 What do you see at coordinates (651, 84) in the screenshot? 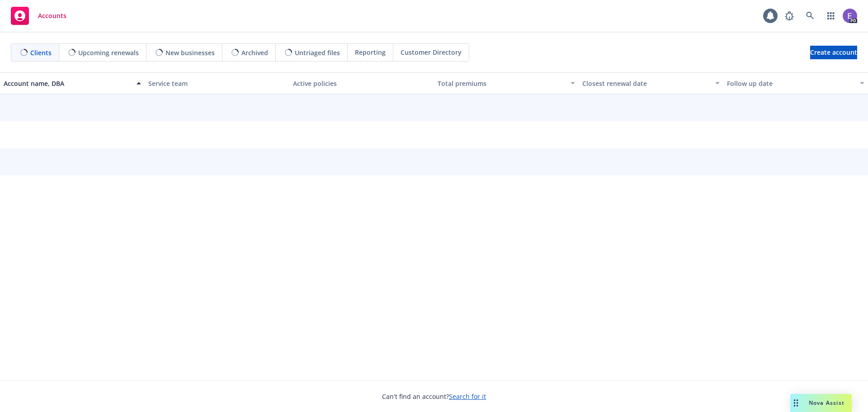
I see `button: Closest renewal date` at bounding box center [651, 84].